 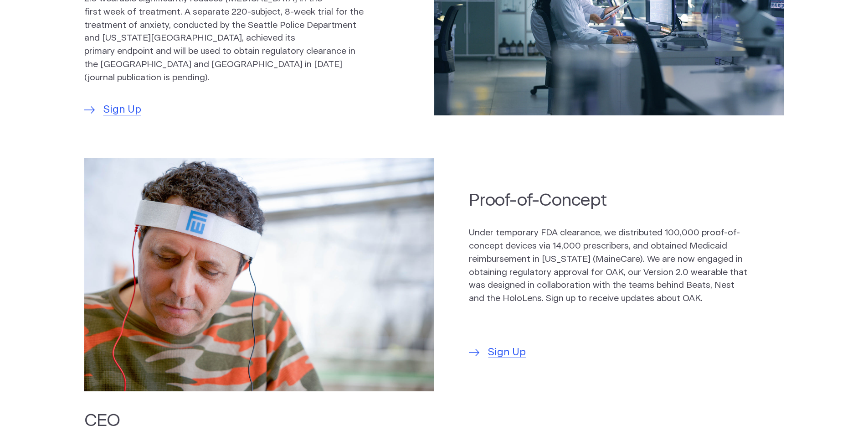 What do you see at coordinates (609, 200) in the screenshot?
I see `h2: Proof-of-Concept` at bounding box center [609, 200].